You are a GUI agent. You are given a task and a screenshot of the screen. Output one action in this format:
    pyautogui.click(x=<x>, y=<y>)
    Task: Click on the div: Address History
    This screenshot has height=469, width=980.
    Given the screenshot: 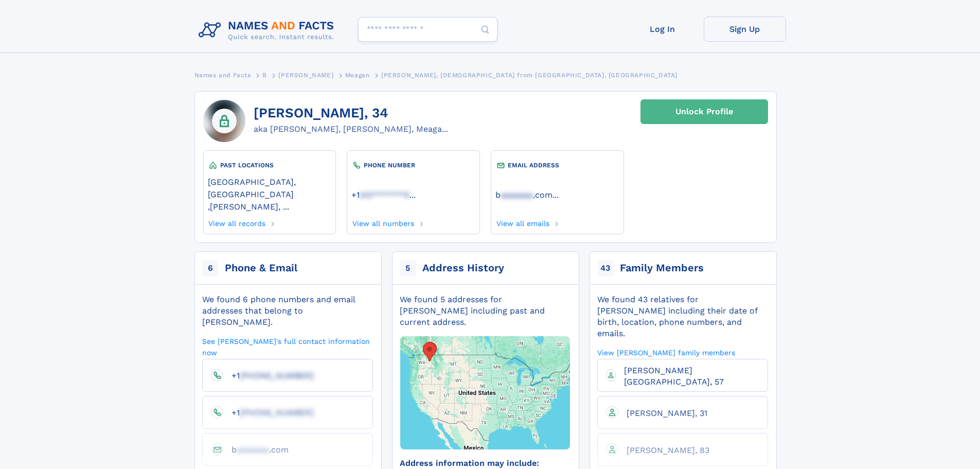 What is the action you would take?
    pyautogui.click(x=463, y=268)
    